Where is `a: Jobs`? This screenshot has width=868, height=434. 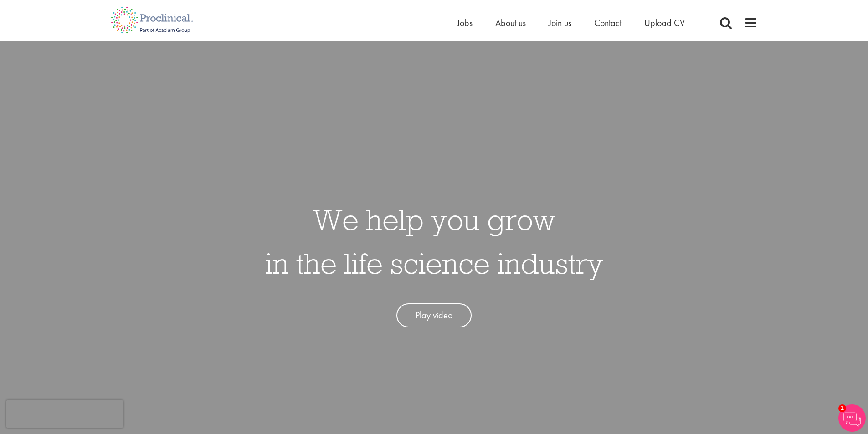 a: Jobs is located at coordinates (465, 23).